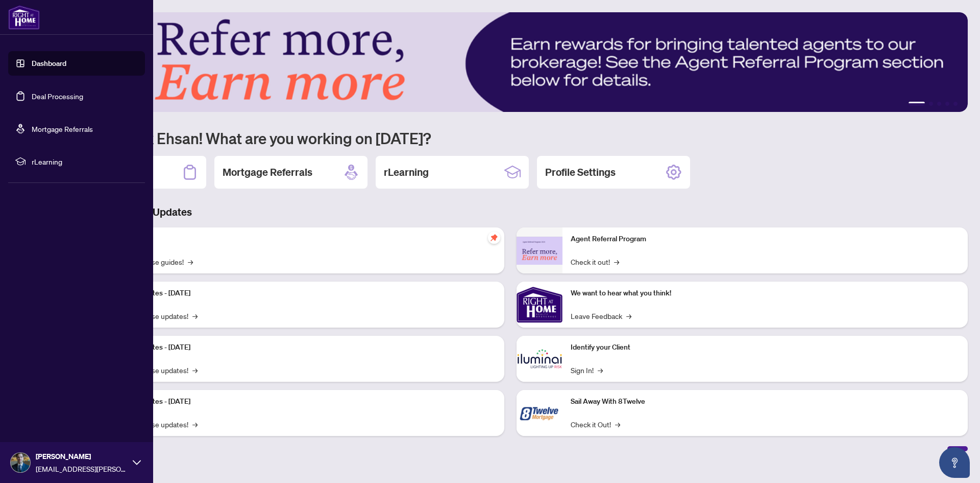  Describe the element at coordinates (587, 370) in the screenshot. I see `a: Sign In!→` at that location.